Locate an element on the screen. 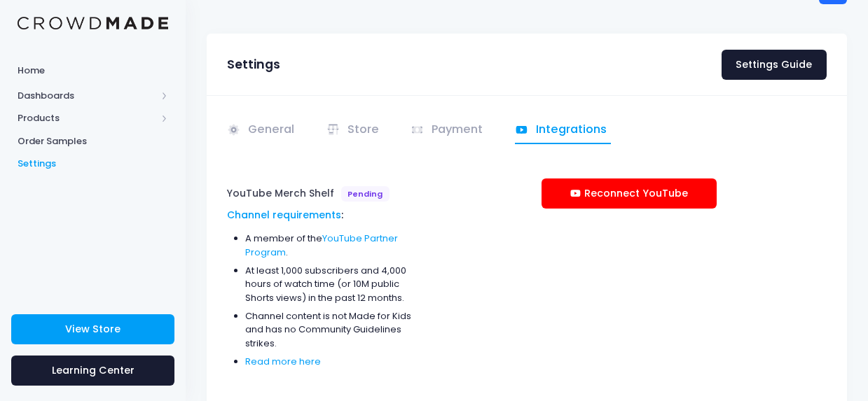 Image resolution: width=868 pixels, height=401 pixels. li: Channel content is not Made for Kids and has no Community Guidelines strikes. is located at coordinates (331, 330).